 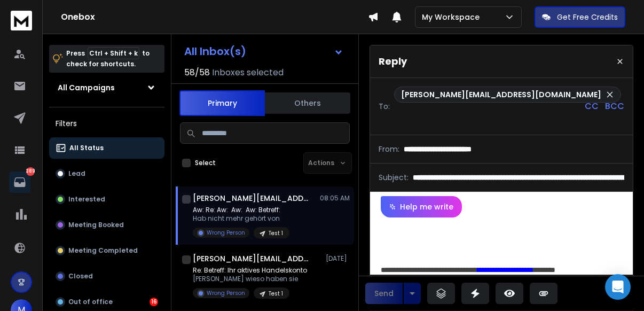 What do you see at coordinates (107, 277) in the screenshot?
I see `button: Closed` at bounding box center [107, 277].